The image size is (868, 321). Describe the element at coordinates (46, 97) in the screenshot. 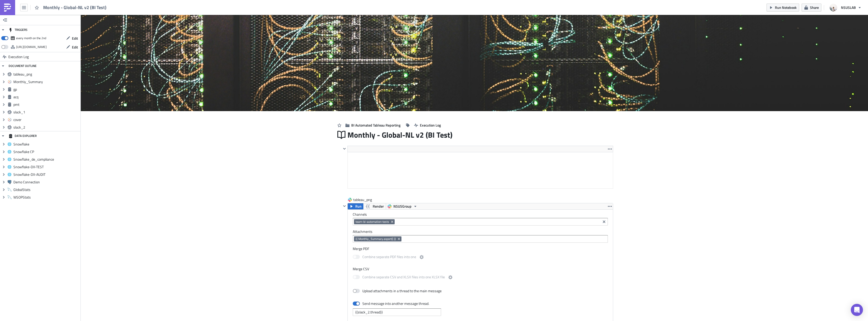

I see `span: acq` at that location.